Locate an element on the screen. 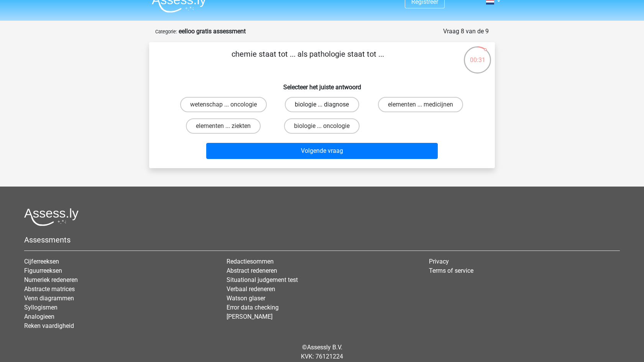 This screenshot has width=644, height=362. label: elementen ... medicijnen is located at coordinates (421, 105).